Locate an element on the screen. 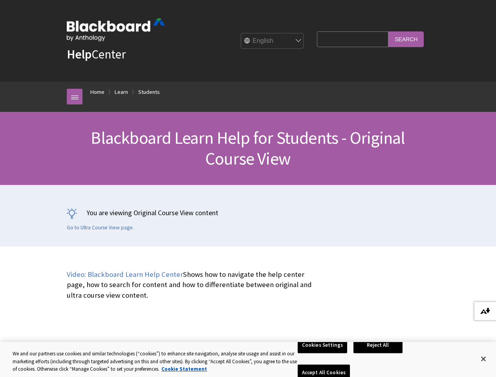  a: Learn is located at coordinates (121, 92).